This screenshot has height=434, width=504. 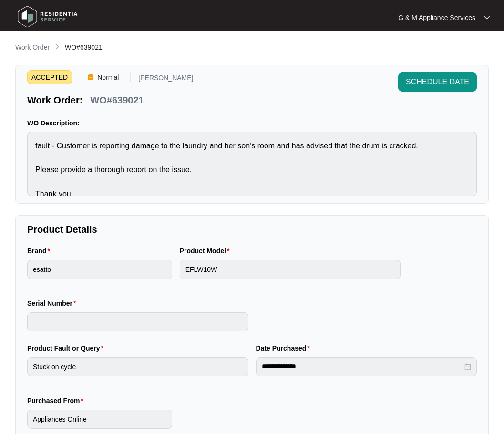 What do you see at coordinates (285, 348) in the screenshot?
I see `label: Date Purchased` at bounding box center [285, 348].